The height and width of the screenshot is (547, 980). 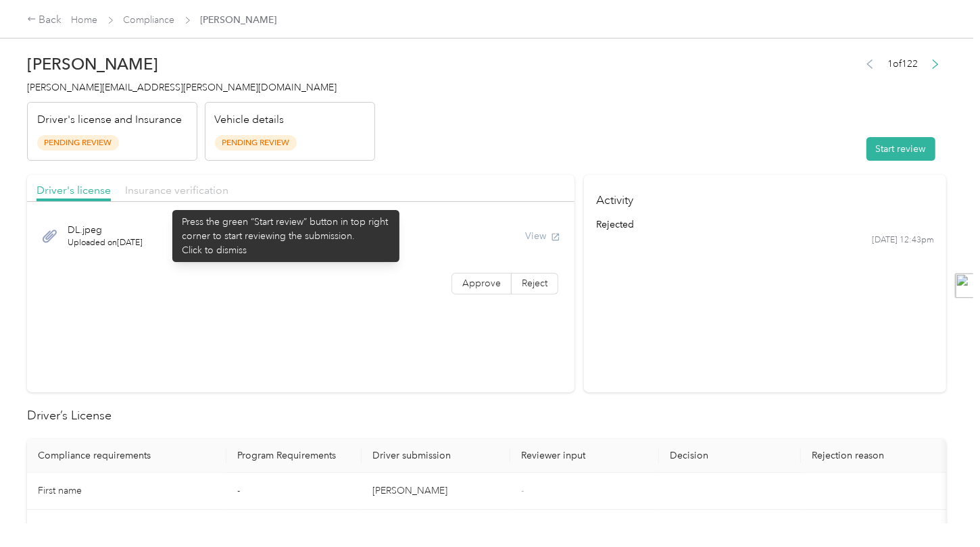 What do you see at coordinates (766, 224) in the screenshot?
I see `div: rejected` at bounding box center [766, 224].